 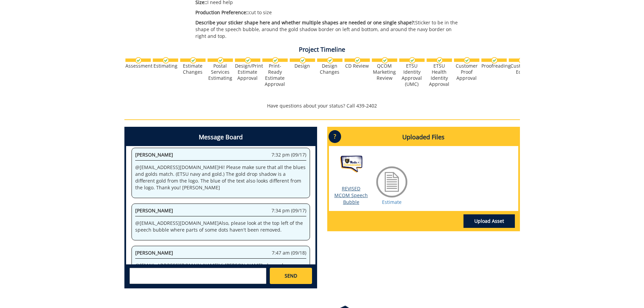 I want to click on div: Proofreading, so click(x=494, y=66).